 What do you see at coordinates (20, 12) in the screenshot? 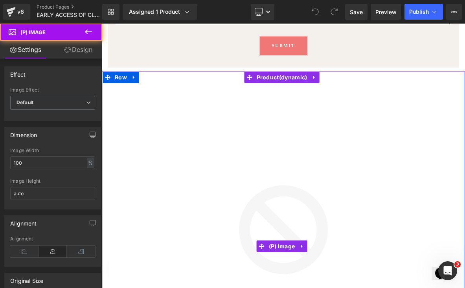
I see `div: v6` at bounding box center [20, 12].